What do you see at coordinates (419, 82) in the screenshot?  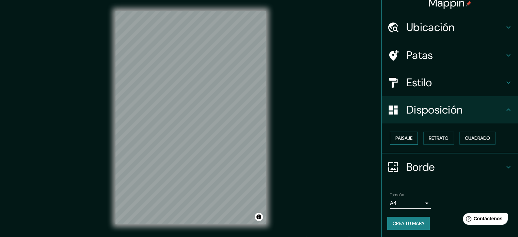 I see `font: Estilo` at bounding box center [419, 82].